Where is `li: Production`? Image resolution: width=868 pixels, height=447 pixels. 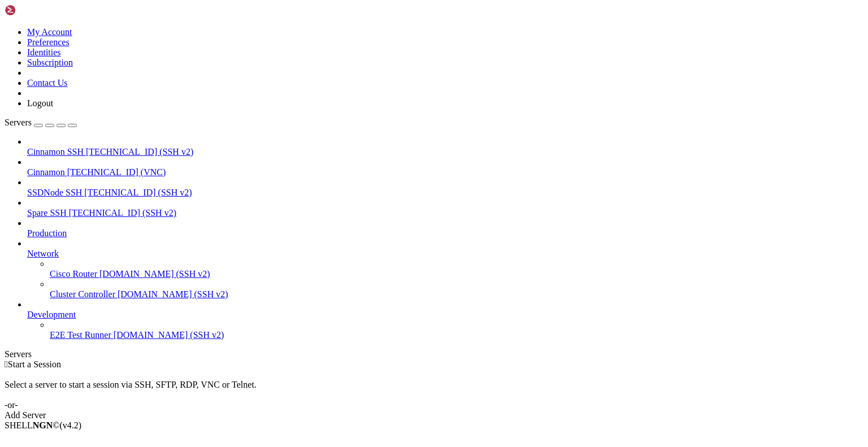
li: Production is located at coordinates (445, 229).